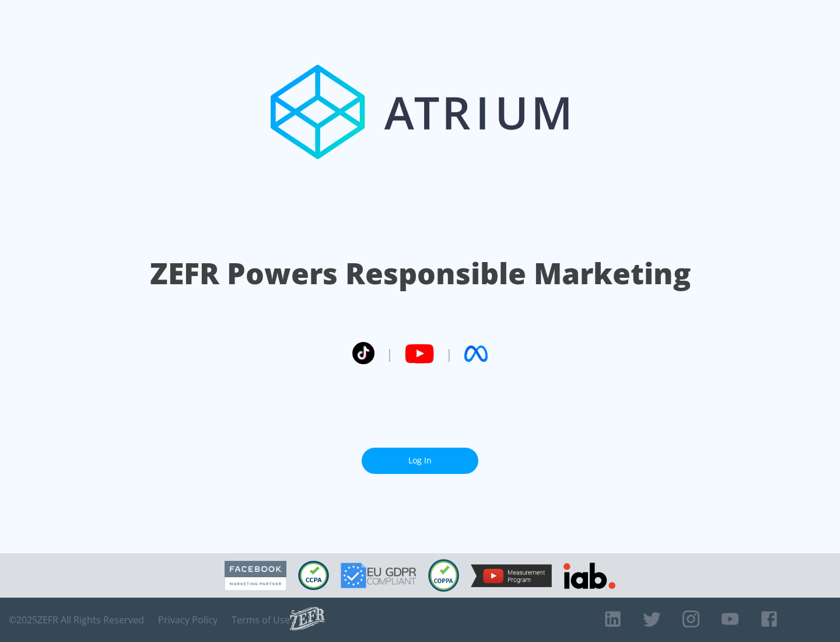  Describe the element at coordinates (256, 576) in the screenshot. I see `img: Facebook Marketing Partner` at that location.